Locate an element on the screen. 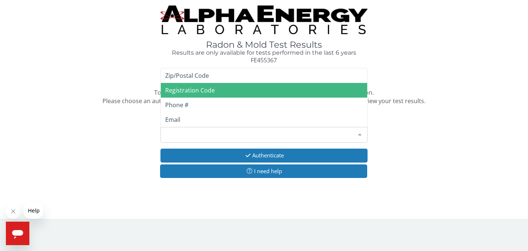 This screenshot has width=528, height=251. span: Phone # is located at coordinates (177, 105).